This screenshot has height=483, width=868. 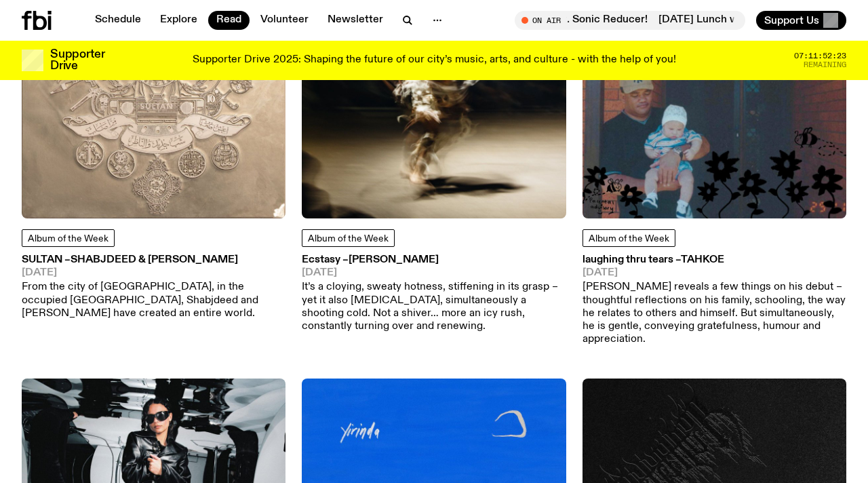 What do you see at coordinates (714, 260) in the screenshot?
I see `h3: laughing thru tears –` at bounding box center [714, 260].